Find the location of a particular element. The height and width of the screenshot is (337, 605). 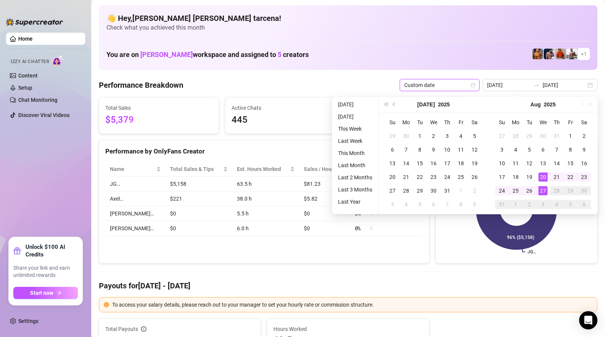

td: 2025-09-01 is located at coordinates (515, 204).